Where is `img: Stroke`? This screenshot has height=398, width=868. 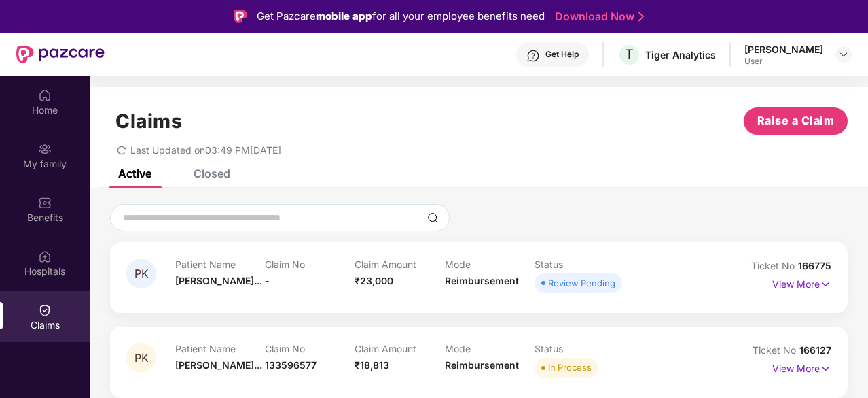 img: Stroke is located at coordinates (642, 17).